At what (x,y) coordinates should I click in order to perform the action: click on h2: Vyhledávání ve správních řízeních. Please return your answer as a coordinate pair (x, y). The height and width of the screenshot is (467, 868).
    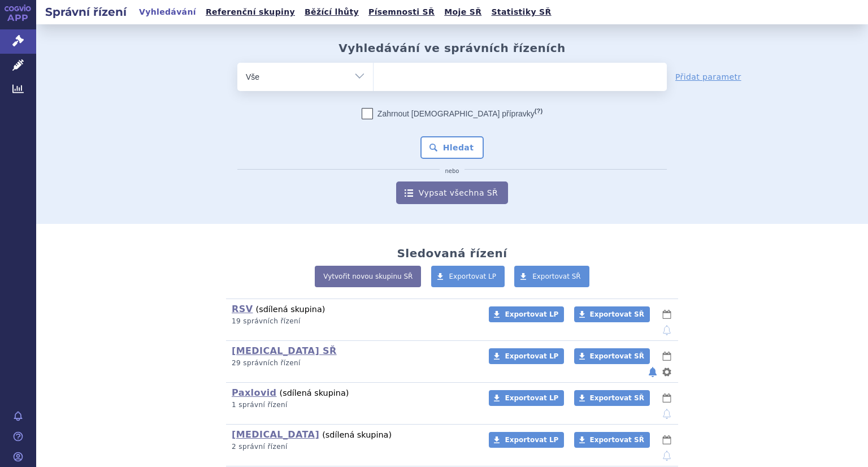
    Looking at the image, I should click on (452, 48).